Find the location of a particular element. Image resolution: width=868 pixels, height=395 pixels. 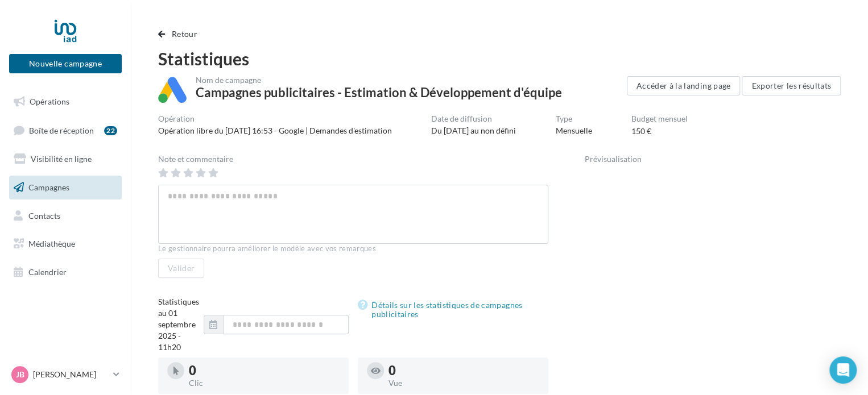

button: Nouvelle campagne is located at coordinates (65, 63).